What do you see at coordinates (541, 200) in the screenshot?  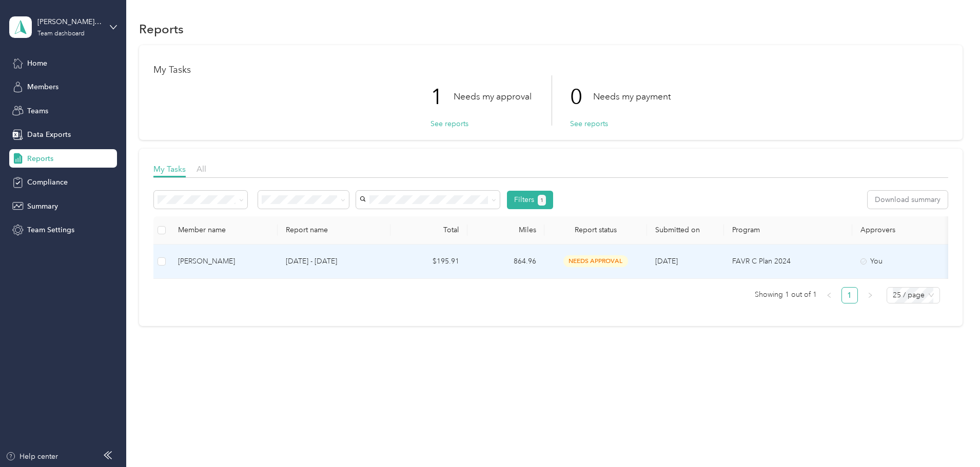 I see `span: 1` at bounding box center [541, 200].